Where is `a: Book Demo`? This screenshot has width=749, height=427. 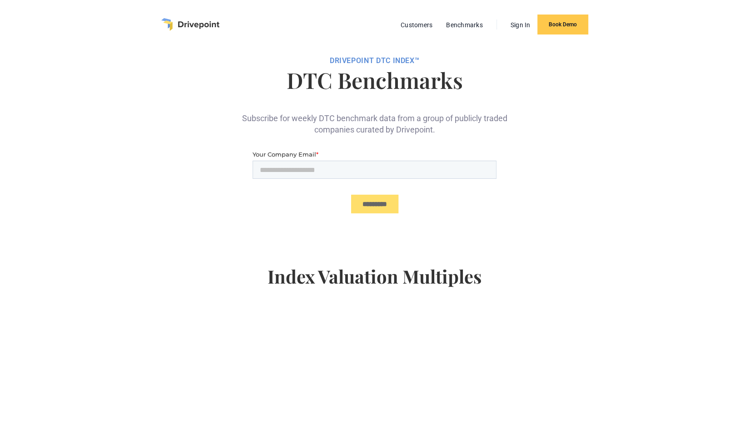 a: Book Demo is located at coordinates (563, 25).